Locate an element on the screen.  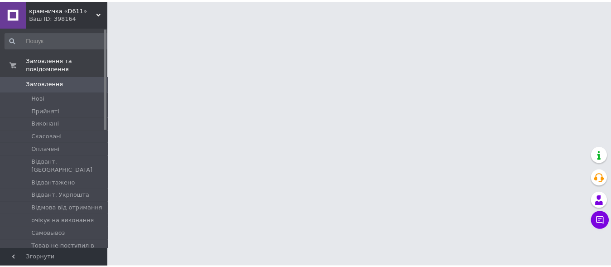
span: Товар не поступил в склад is located at coordinates (71, 251).